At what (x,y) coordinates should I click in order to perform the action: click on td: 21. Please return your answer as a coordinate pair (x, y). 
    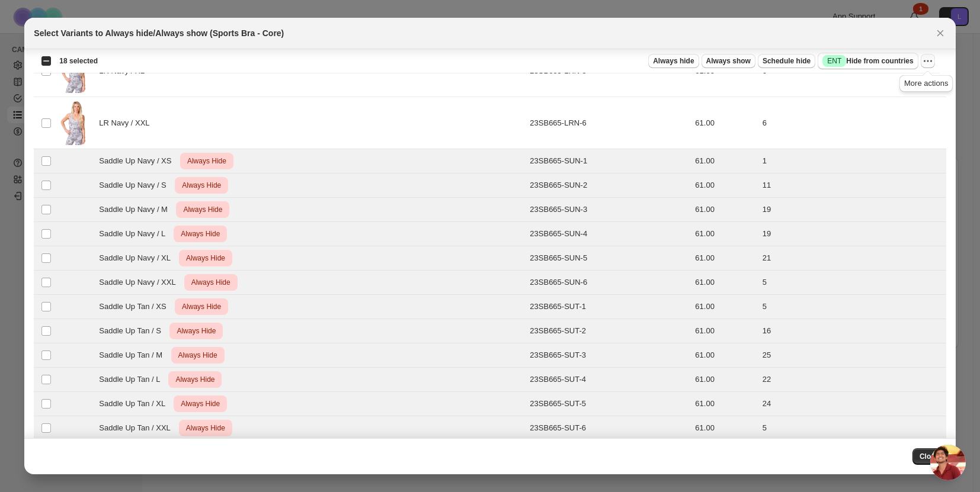
    Looking at the image, I should click on (853, 258).